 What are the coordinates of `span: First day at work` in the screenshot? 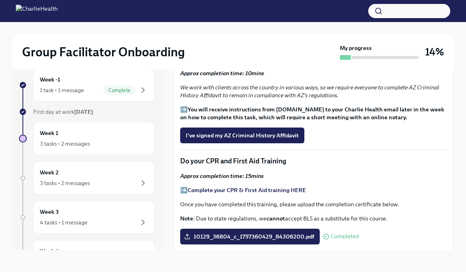 It's located at (63, 112).